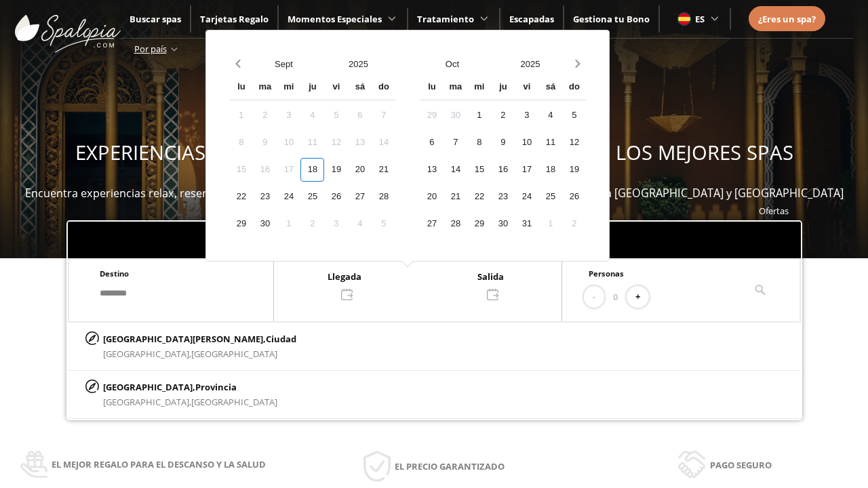  Describe the element at coordinates (479, 224) in the screenshot. I see `div: 29` at that location.